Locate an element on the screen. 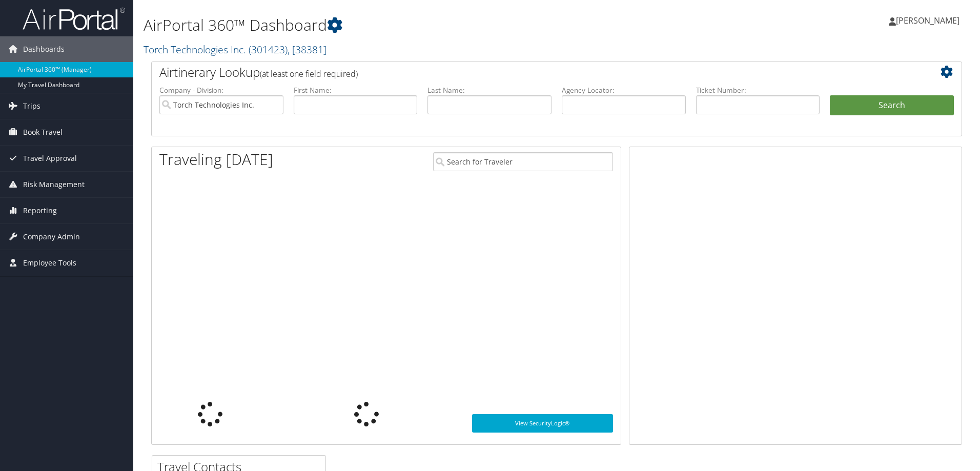 This screenshot has height=471, width=980. span: Book Travel is located at coordinates (43, 132).